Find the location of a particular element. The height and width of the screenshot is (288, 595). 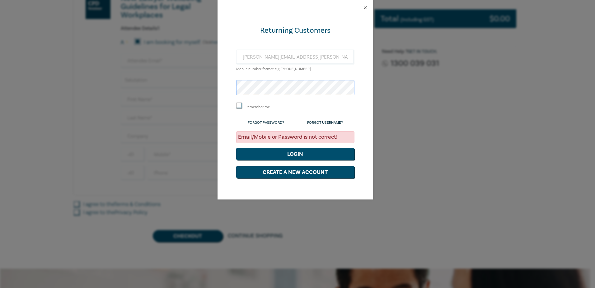

div: Email/Mobile or Password is not correct! is located at coordinates (295, 137).